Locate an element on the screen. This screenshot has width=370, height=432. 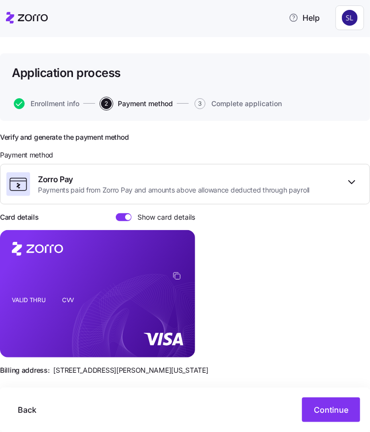
button: 3Complete application is located at coordinates (238, 104).